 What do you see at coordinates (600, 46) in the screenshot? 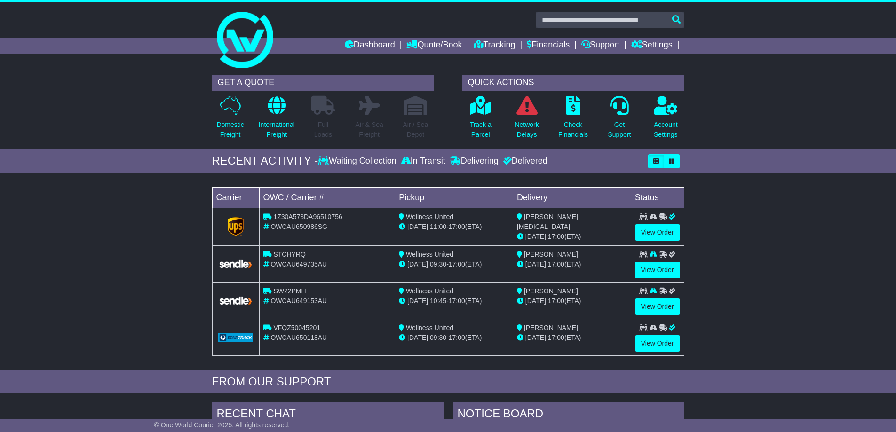
I see `a: Support` at bounding box center [600, 46].